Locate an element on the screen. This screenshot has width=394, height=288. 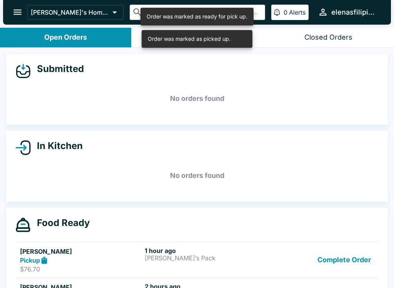
div: Order was marked as ready for pick up. is located at coordinates (197, 17).